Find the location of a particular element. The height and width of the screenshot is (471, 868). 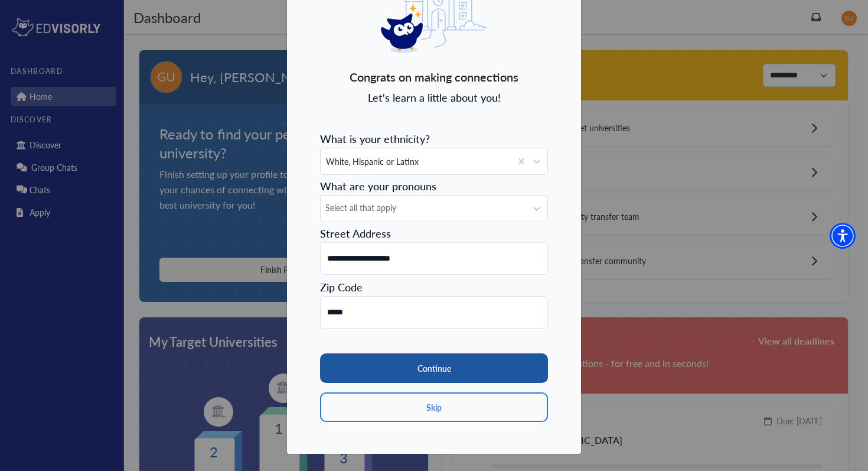

span: Select all that apply is located at coordinates (423, 207).